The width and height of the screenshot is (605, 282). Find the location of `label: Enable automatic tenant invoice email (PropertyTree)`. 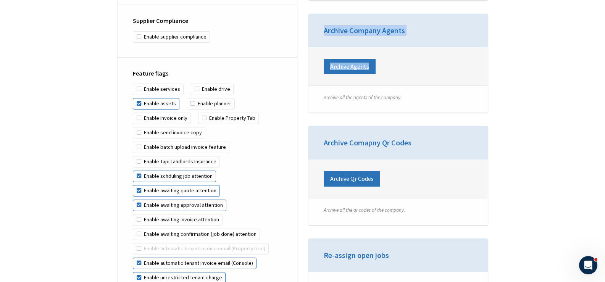

label: Enable automatic tenant invoice email (PropertyTree) is located at coordinates (201, 249).